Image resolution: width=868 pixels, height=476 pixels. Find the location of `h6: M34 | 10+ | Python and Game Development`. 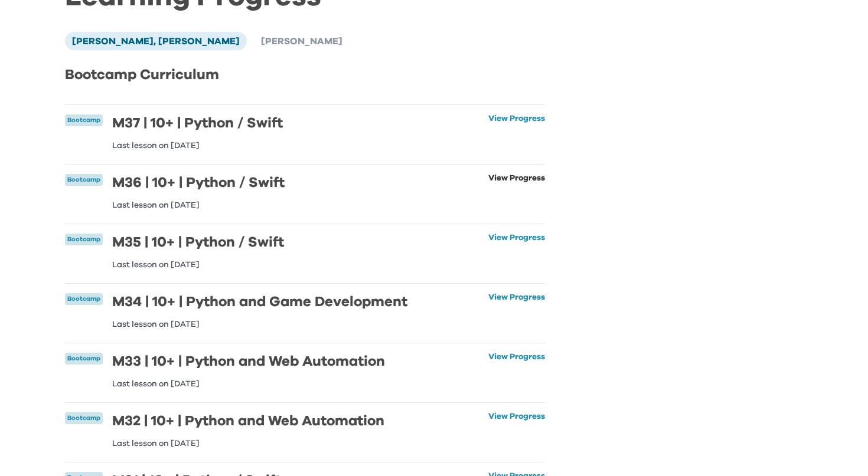

h6: M34 | 10+ | Python and Game Development is located at coordinates (260, 302).